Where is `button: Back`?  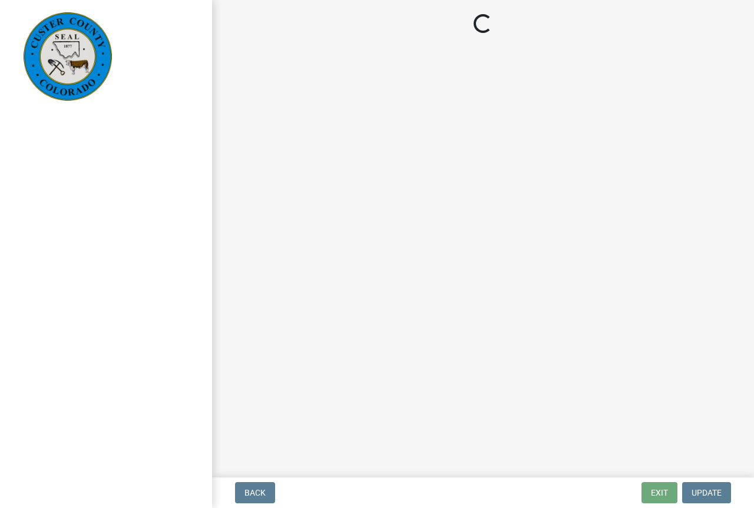 button: Back is located at coordinates (255, 493).